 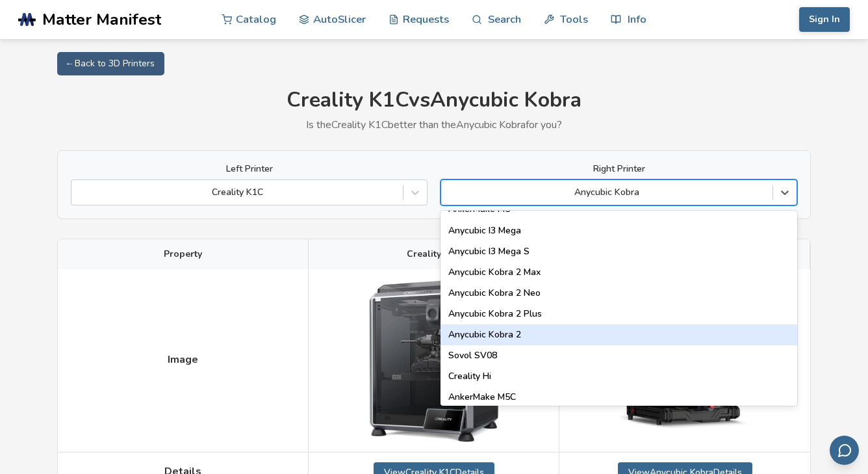 What do you see at coordinates (183, 254) in the screenshot?
I see `span: Property` at bounding box center [183, 254].